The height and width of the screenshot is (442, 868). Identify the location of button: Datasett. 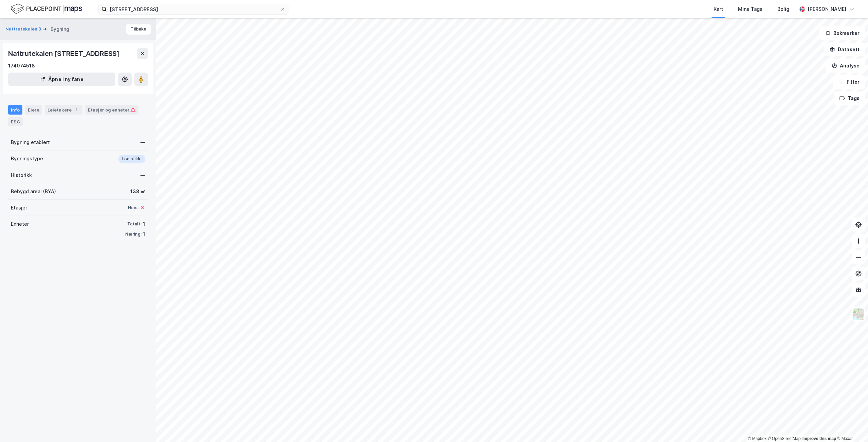
(845, 49).